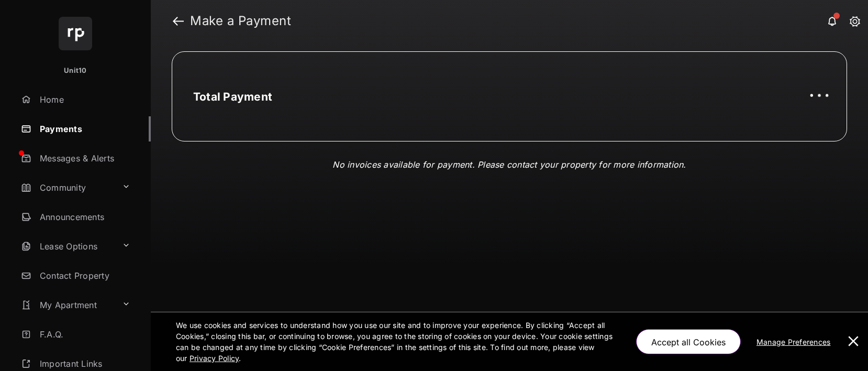  I want to click on u: Manage Preferences, so click(796, 341).